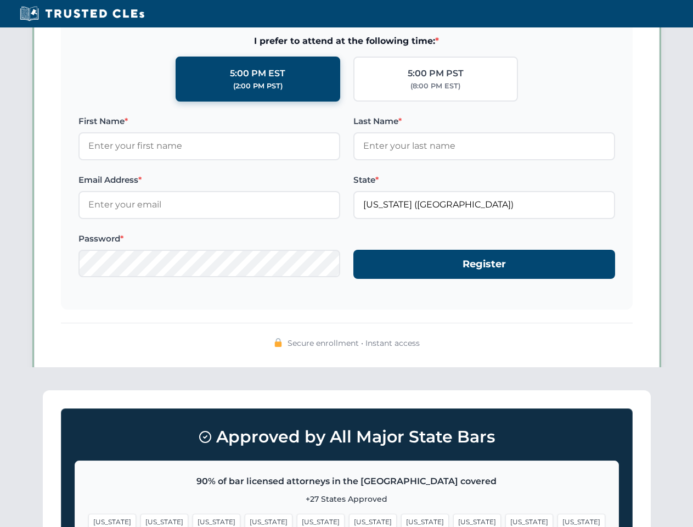 The width and height of the screenshot is (693, 527). What do you see at coordinates (353, 343) in the screenshot?
I see `span: Secure enrollment • Instant access` at bounding box center [353, 343].